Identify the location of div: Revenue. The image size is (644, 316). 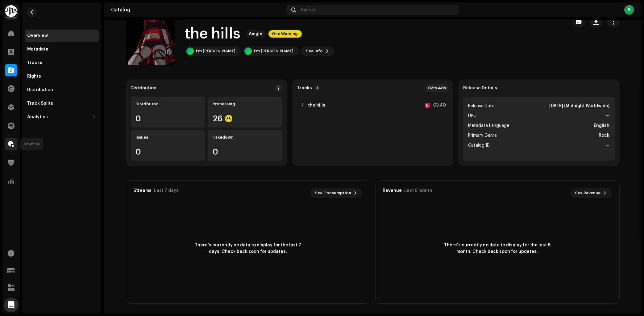
(393, 191).